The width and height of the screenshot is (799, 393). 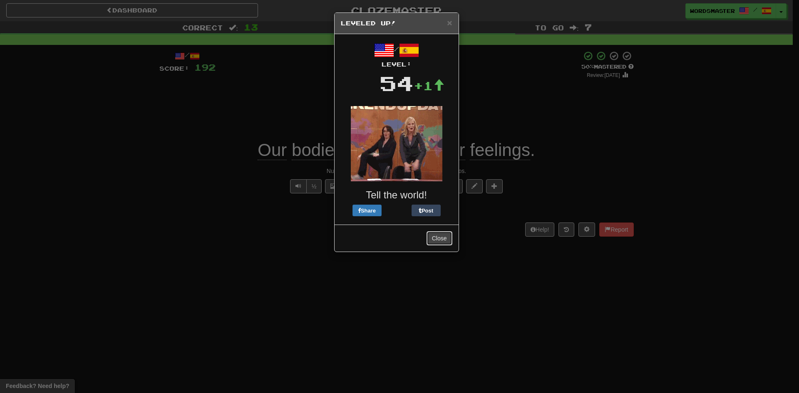 I want to click on h5: Leveled Up!, so click(x=397, y=23).